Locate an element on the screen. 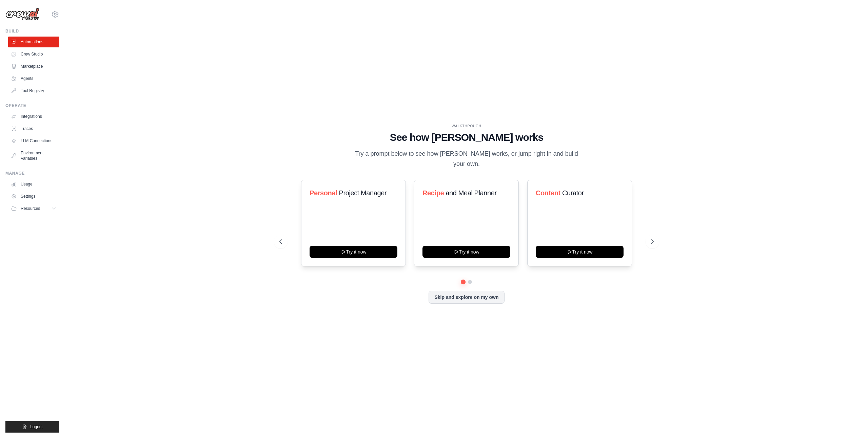  a: Tool Registry is located at coordinates (34, 91).